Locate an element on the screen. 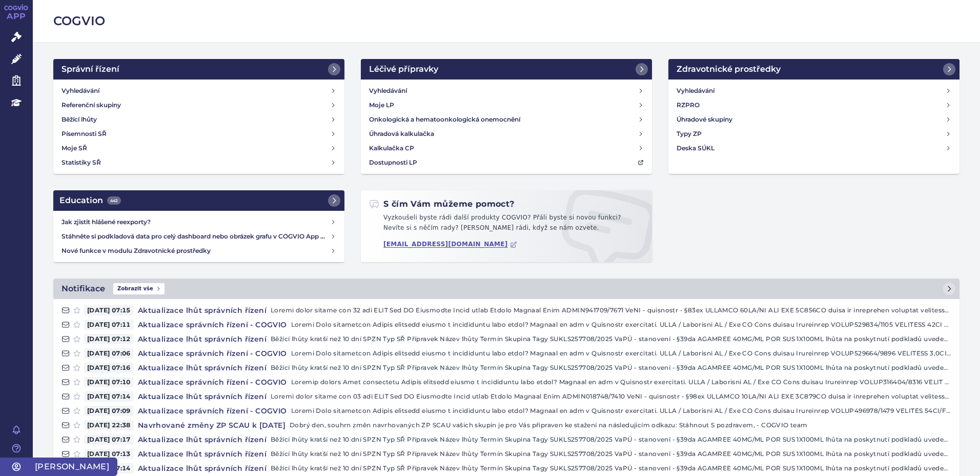 Image resolution: width=980 pixels, height=476 pixels. a: Moje SŘ is located at coordinates (198, 148).